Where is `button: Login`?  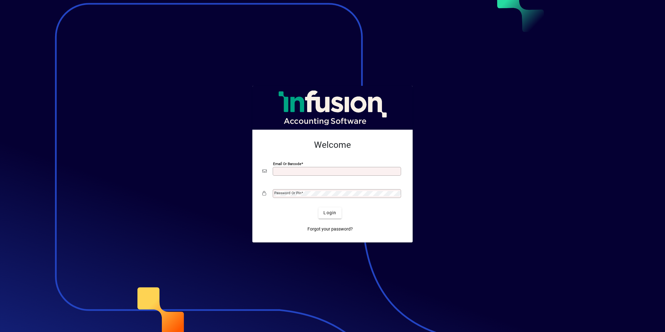
button: Login is located at coordinates (330, 213).